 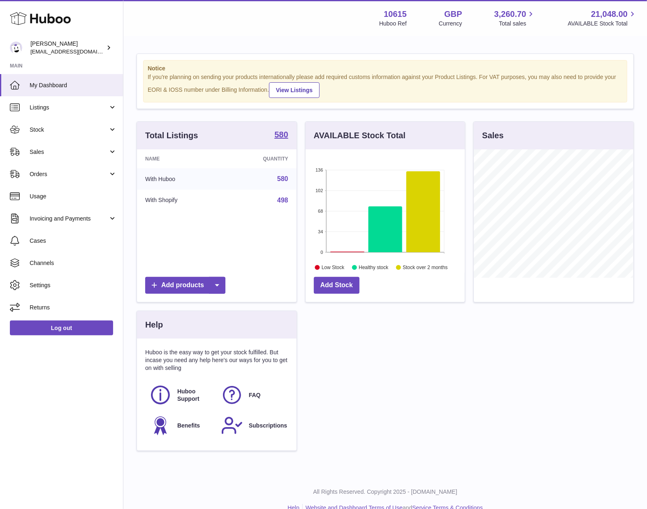 I want to click on p: Huboo is the easy way to get your stock fulfilled. But incase you need any help here's our ways f..., so click(x=217, y=360).